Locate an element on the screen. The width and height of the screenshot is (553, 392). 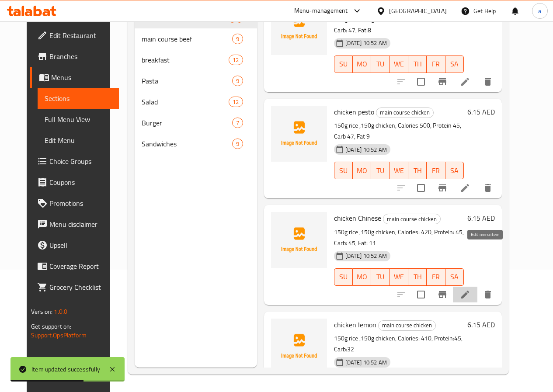
span: a is located at coordinates (540, 11).